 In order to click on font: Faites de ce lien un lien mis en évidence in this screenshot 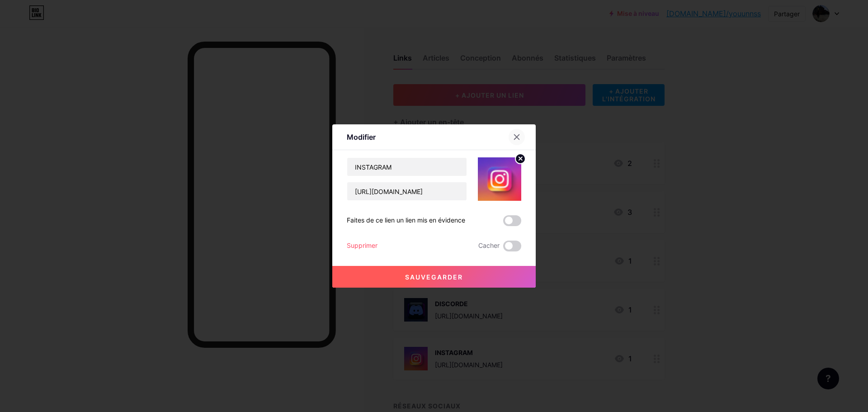, I will do `click(406, 220)`.